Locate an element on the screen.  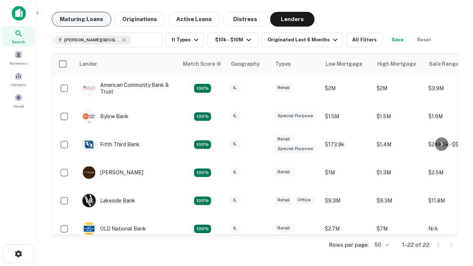
div: Geography is located at coordinates (245, 64).